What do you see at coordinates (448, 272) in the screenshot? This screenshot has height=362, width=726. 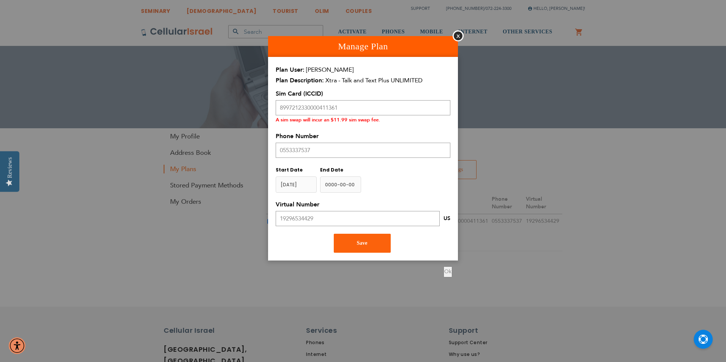 I see `button: Ok` at bounding box center [448, 272].